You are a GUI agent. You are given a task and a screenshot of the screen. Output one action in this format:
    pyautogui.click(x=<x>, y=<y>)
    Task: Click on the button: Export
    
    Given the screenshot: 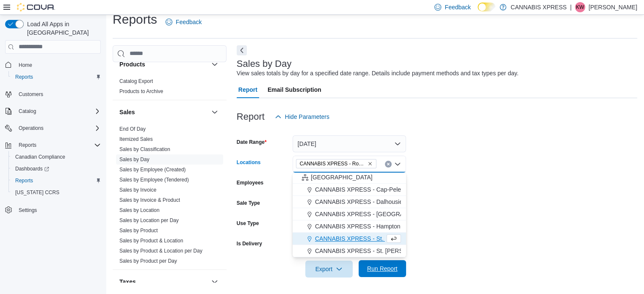 What is the action you would take?
    pyautogui.click(x=329, y=269)
    